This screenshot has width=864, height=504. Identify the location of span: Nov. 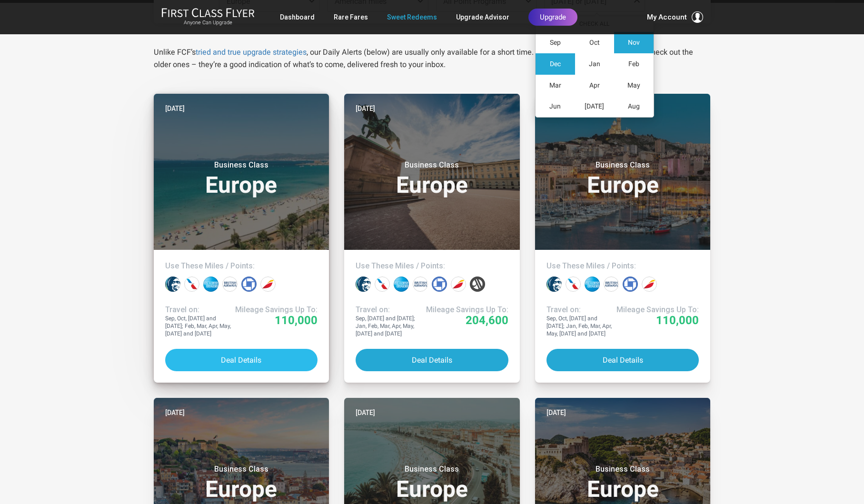
(634, 43).